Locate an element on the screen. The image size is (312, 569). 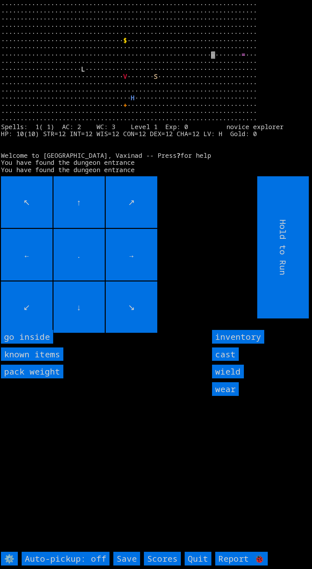
input: Auto-pickup: off is located at coordinates (66, 558).